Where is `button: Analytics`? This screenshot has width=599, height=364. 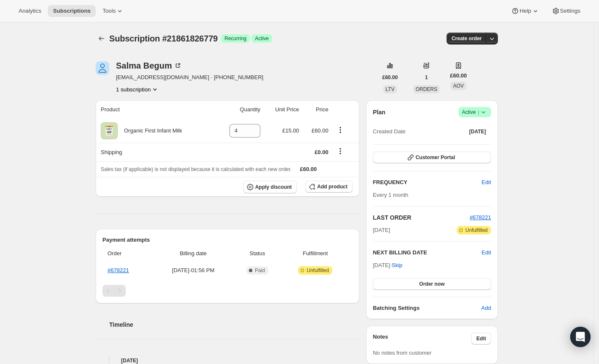 button: Analytics is located at coordinates (30, 11).